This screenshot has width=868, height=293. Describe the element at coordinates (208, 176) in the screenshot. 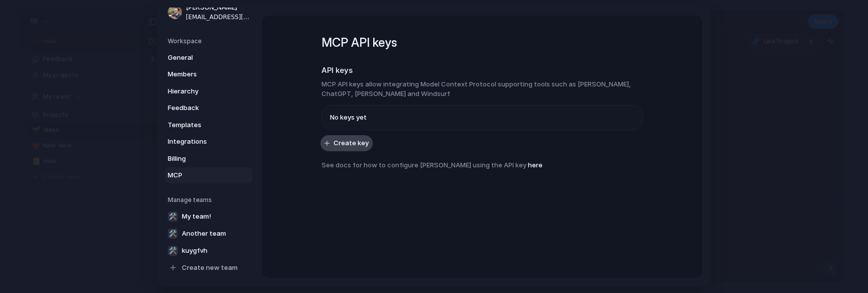

I see `a: MCP` at that location.